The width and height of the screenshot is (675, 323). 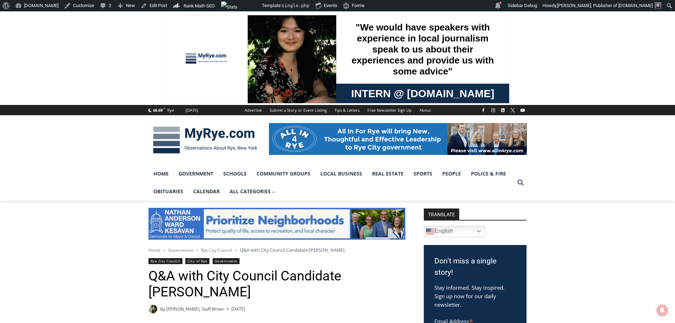 I want to click on span: Home, so click(x=154, y=250).